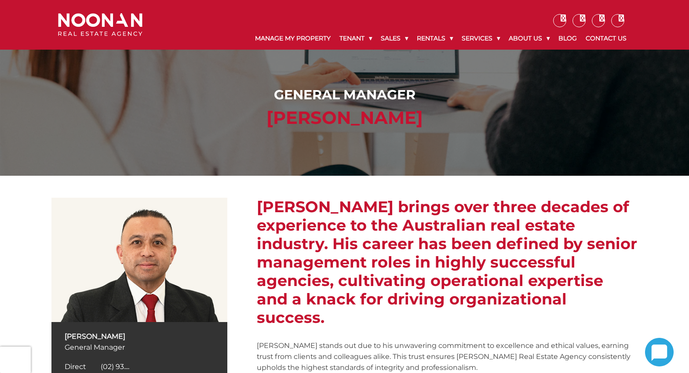 The image size is (689, 373). Describe the element at coordinates (97, 366) in the screenshot. I see `a: Click to reveal phone number` at that location.